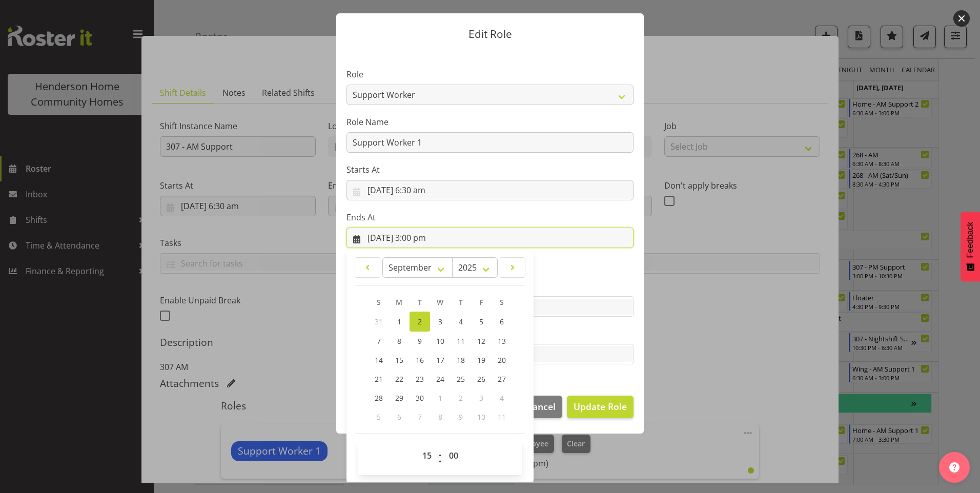  I want to click on span: 23, so click(419, 379).